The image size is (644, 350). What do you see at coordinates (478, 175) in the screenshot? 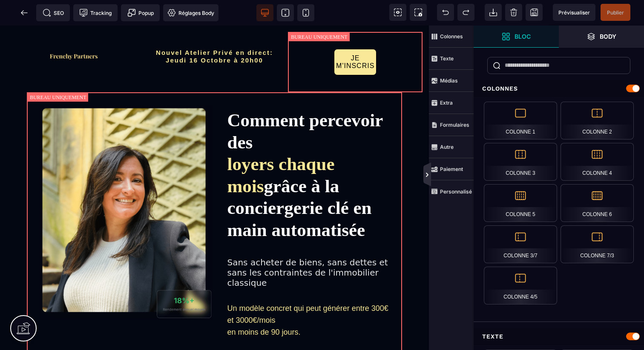
I see `span: Afficher les vues` at bounding box center [478, 175].